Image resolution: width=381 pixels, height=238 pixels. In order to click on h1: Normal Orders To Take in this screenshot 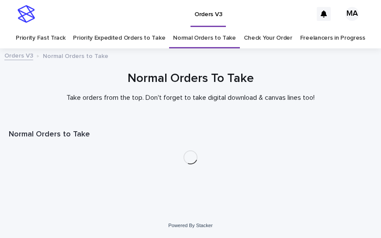, I will do `click(190, 79)`.